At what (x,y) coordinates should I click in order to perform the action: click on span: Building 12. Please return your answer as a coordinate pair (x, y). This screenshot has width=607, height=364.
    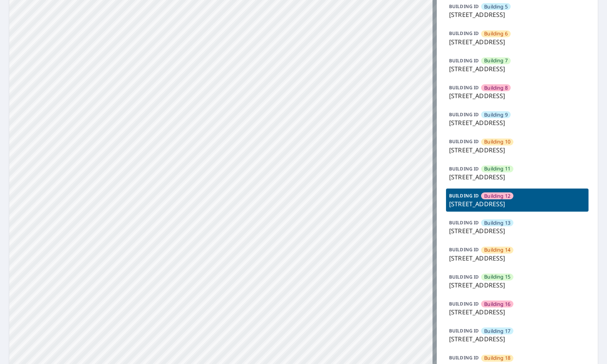
    Looking at the image, I should click on (497, 196).